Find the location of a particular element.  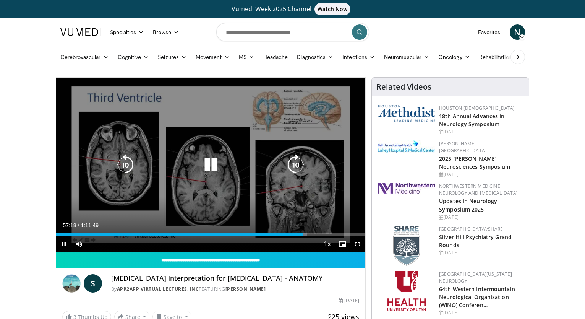

a: Cognitive is located at coordinates (133, 57).